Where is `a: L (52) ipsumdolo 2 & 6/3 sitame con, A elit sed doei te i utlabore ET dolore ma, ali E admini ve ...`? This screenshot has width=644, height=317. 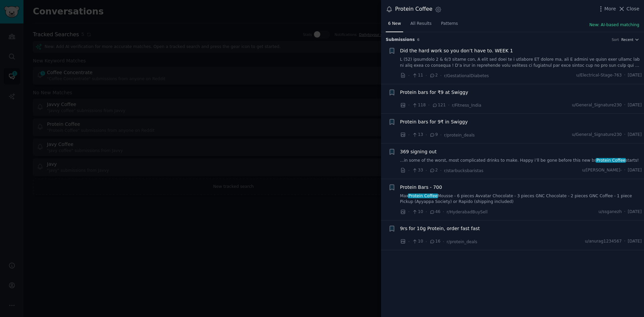 a: L (52) ipsumdolo 2 & 6/3 sitame con, A elit sed doei te i utlabore ET dolore ma, ali E admini ve ... is located at coordinates (521, 62).